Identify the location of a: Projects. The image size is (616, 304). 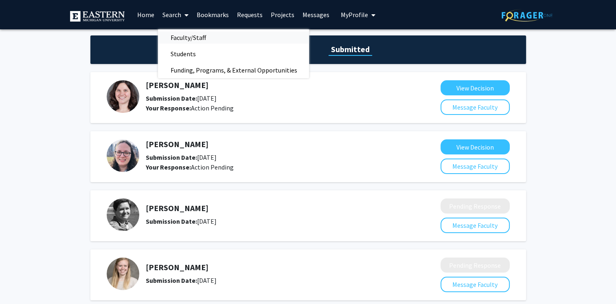
(282, 15).